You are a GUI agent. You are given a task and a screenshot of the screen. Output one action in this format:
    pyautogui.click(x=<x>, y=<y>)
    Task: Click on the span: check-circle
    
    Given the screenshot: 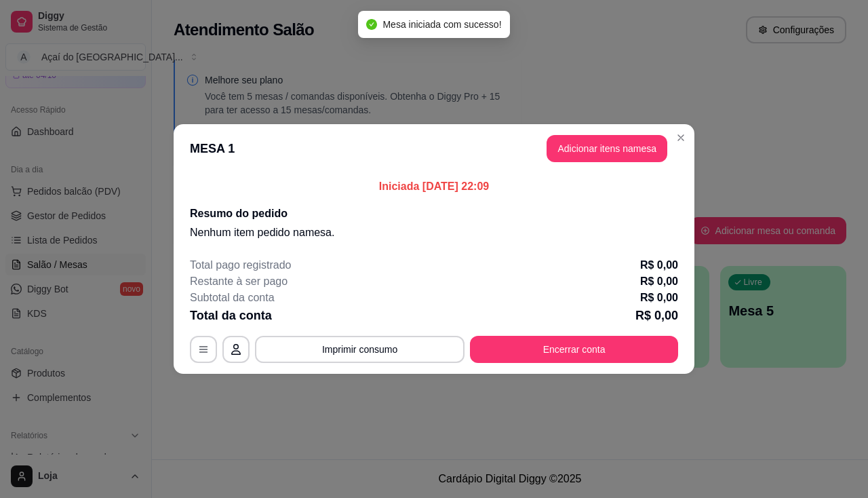 What is the action you would take?
    pyautogui.click(x=371, y=25)
    